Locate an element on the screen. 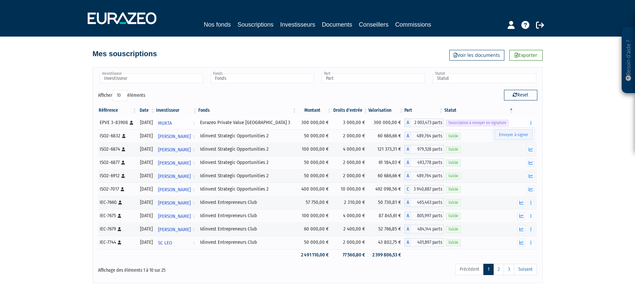 The width and height of the screenshot is (635, 303). td: 52 766,85 € is located at coordinates (386, 230).